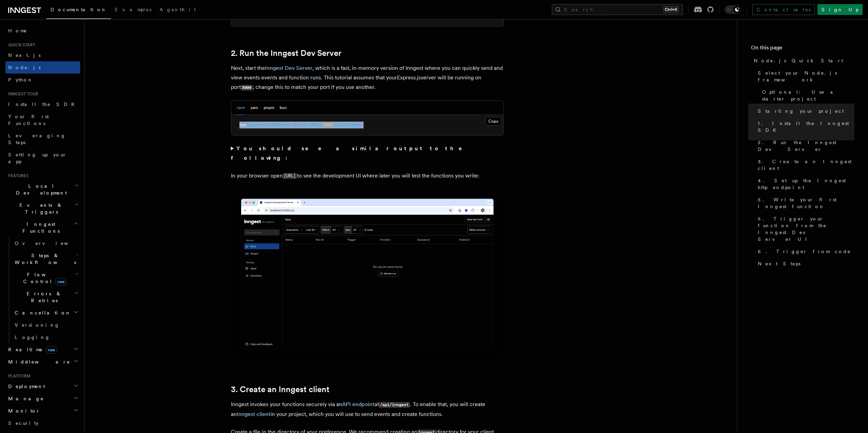 The width and height of the screenshot is (868, 433). Describe the element at coordinates (806, 184) in the screenshot. I see `span: 4. Set up the Inngest http endpoint` at that location.